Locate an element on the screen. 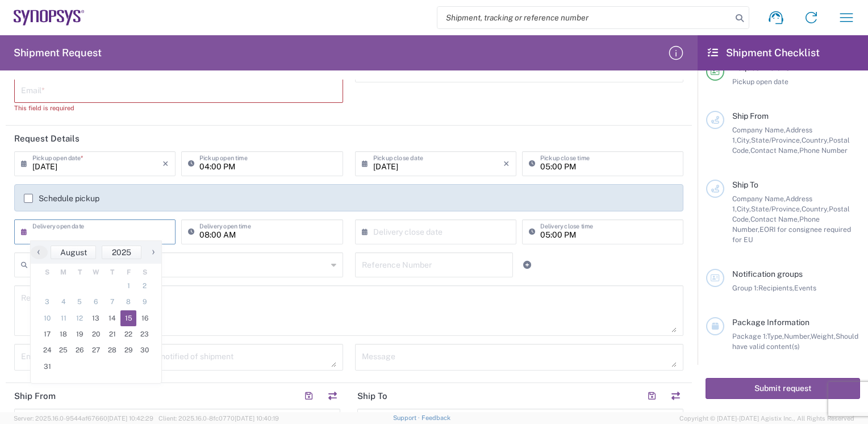 This screenshot has height=424, width=868. button: Submit request is located at coordinates (783, 388).